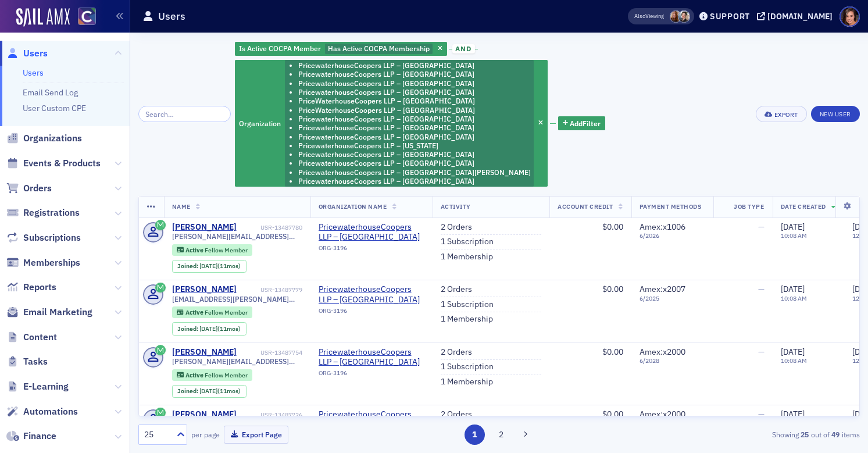 The image size is (868, 453). I want to click on time: 10:08 AM, so click(794, 361).